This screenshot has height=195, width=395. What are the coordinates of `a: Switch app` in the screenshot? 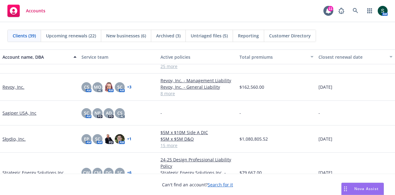 It's located at (370, 11).